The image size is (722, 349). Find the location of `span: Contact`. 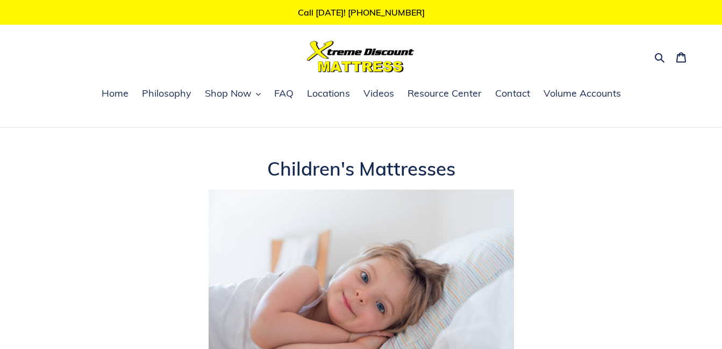

span: Contact is located at coordinates (512, 94).